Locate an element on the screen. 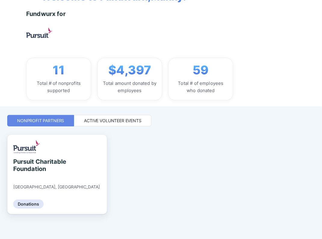  div: Total # of nonprofits supported is located at coordinates (59, 87).